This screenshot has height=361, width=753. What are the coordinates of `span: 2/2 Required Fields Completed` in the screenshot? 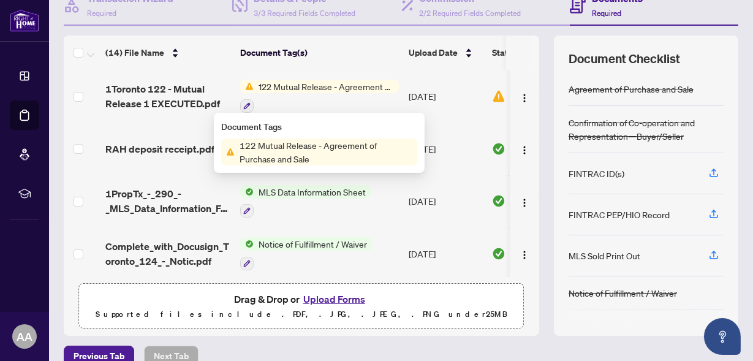 It's located at (471, 13).